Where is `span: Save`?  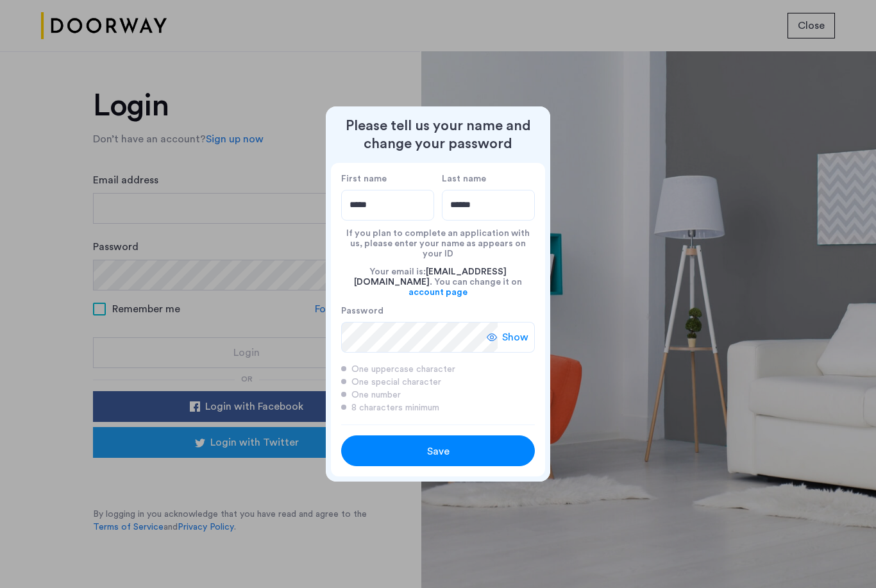 span: Save is located at coordinates (438, 452).